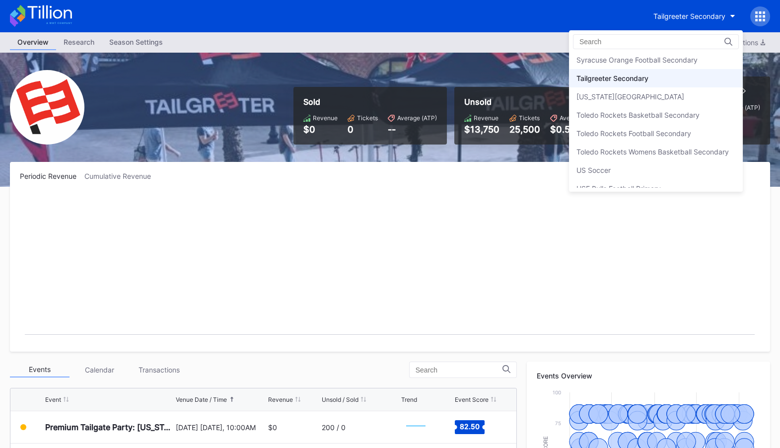  I want to click on div: Tailgreeter Secondary, so click(612, 78).